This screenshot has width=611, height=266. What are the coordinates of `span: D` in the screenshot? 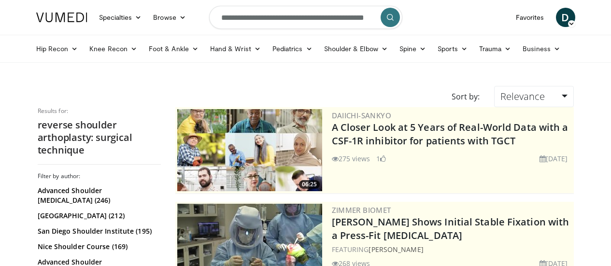 It's located at (566, 17).